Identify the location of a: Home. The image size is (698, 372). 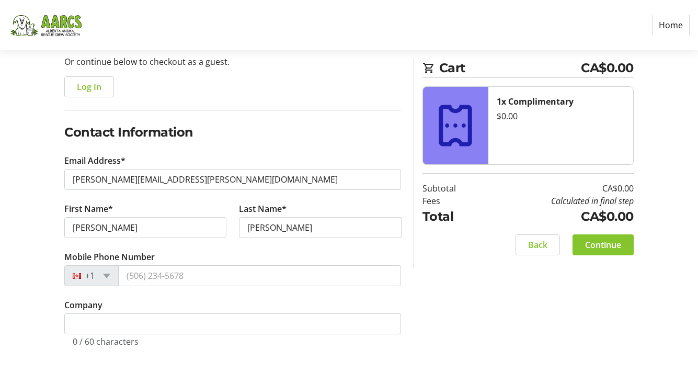
(671, 25).